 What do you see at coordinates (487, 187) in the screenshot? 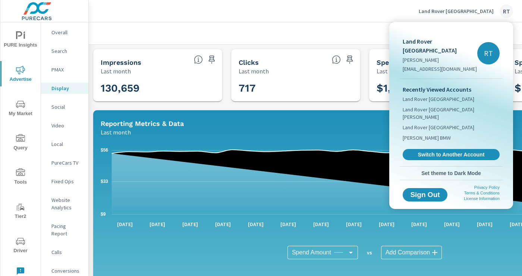
I see `a: Privacy Policy` at bounding box center [487, 187].